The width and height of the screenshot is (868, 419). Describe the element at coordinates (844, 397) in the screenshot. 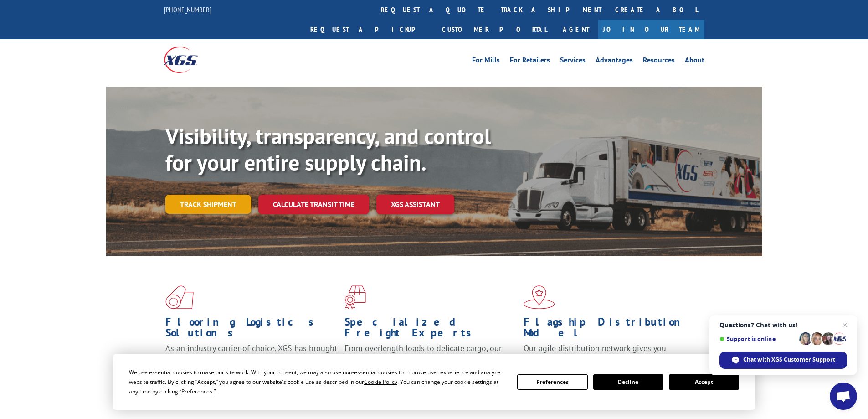

I see `div: Open chat` at that location.